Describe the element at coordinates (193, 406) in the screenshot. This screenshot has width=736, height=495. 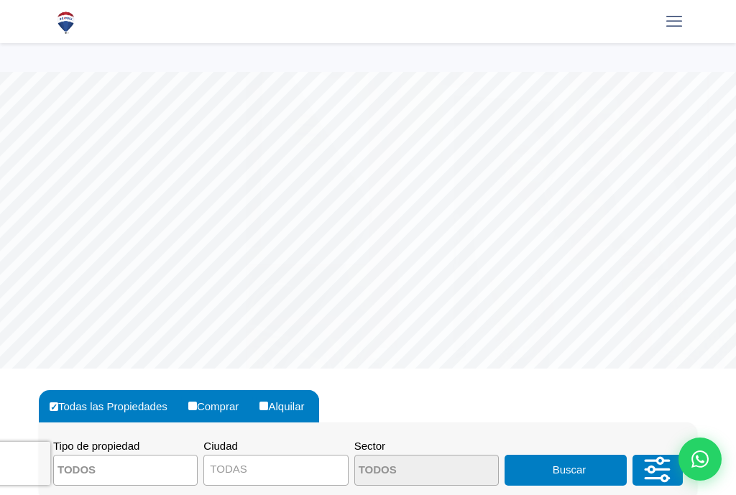
I see `input: Comprar` at that location.